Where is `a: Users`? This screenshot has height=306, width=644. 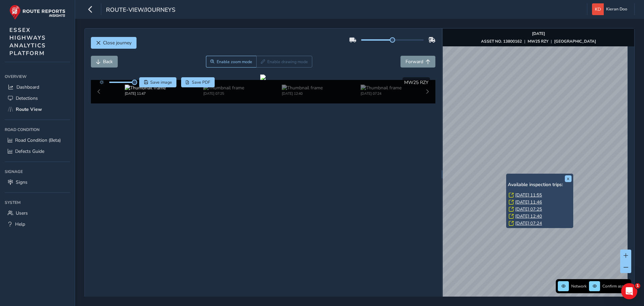
a: Users is located at coordinates (37, 213).